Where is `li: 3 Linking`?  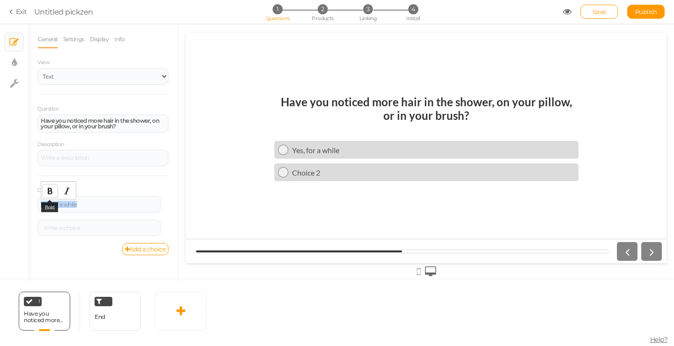 li: 3 Linking is located at coordinates (368, 9).